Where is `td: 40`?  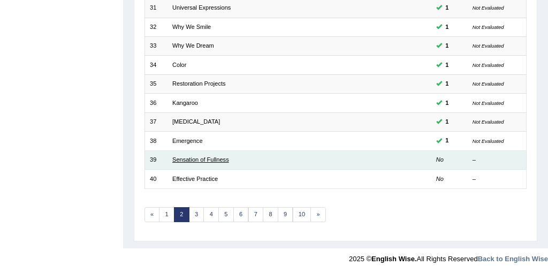
td: 40 is located at coordinates (156, 179).